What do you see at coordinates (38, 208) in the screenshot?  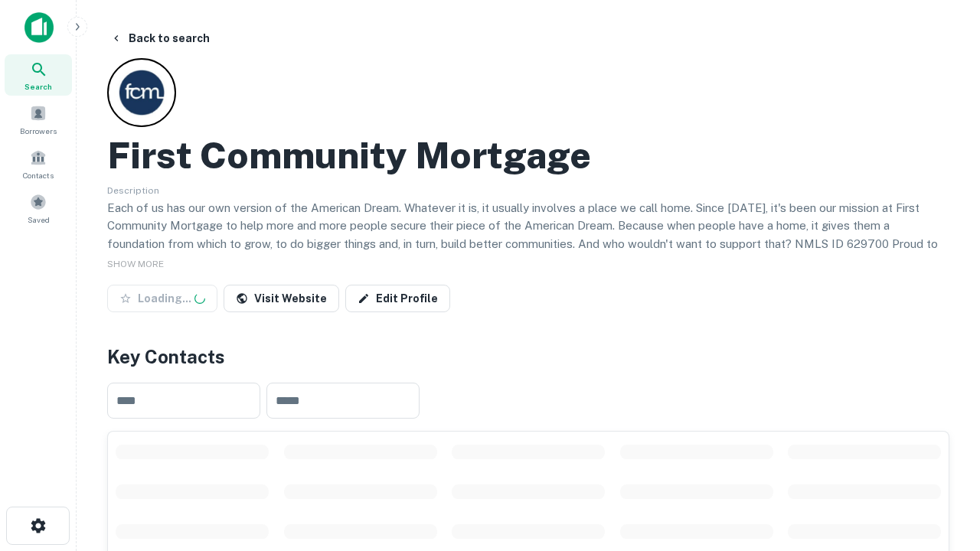 I see `a: Saved` at bounding box center [38, 208].